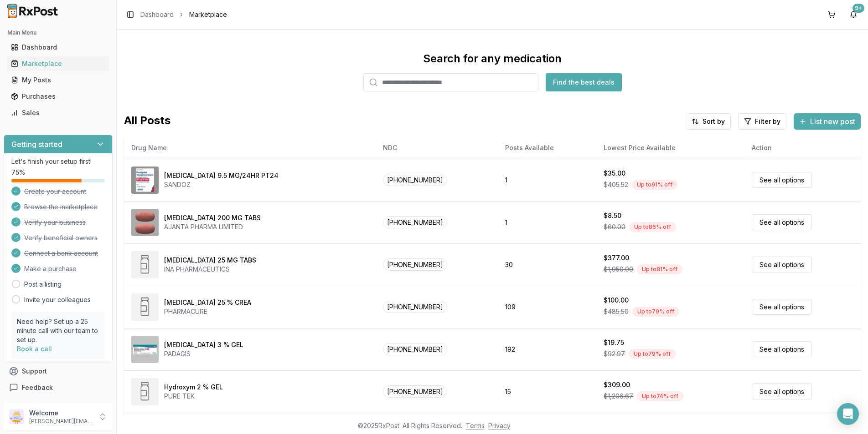 The width and height of the screenshot is (868, 434). What do you see at coordinates (57, 80) in the screenshot?
I see `button: My Posts` at bounding box center [57, 80].